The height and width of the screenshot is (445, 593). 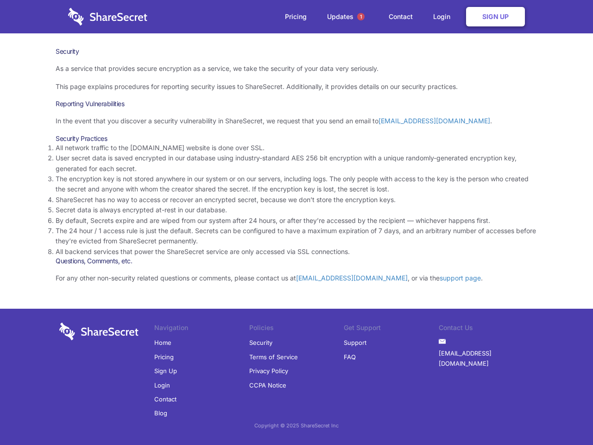 What do you see at coordinates (268, 385) in the screenshot?
I see `a: CCPA Notice` at bounding box center [268, 385].